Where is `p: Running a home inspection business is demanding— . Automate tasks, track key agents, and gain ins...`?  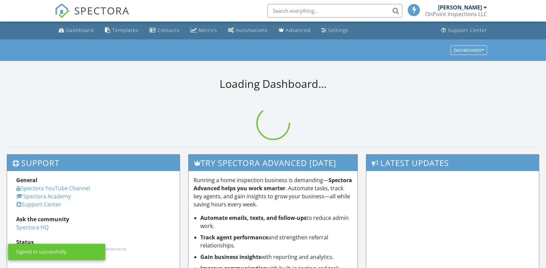 p: Running a home inspection business is demanding— . Automate tasks, track key agents, and gain ins... is located at coordinates (273, 193).